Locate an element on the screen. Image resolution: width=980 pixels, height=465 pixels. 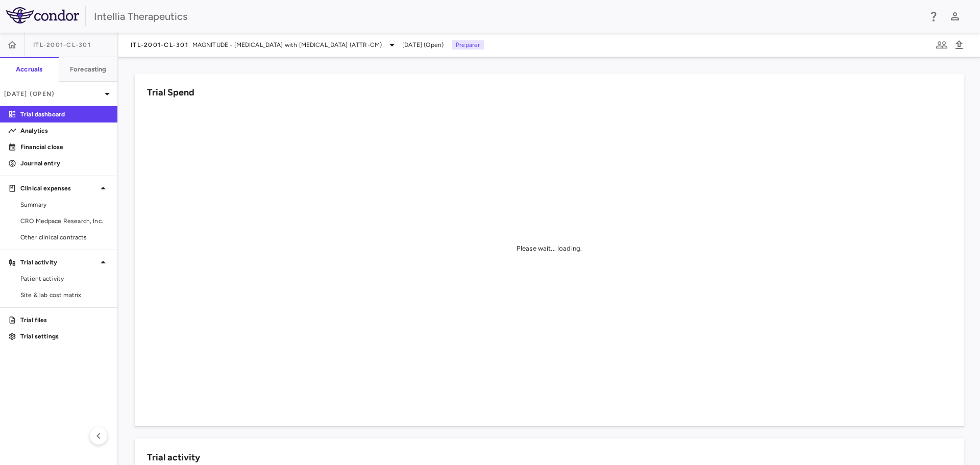
span: Patient activity is located at coordinates (65, 278).